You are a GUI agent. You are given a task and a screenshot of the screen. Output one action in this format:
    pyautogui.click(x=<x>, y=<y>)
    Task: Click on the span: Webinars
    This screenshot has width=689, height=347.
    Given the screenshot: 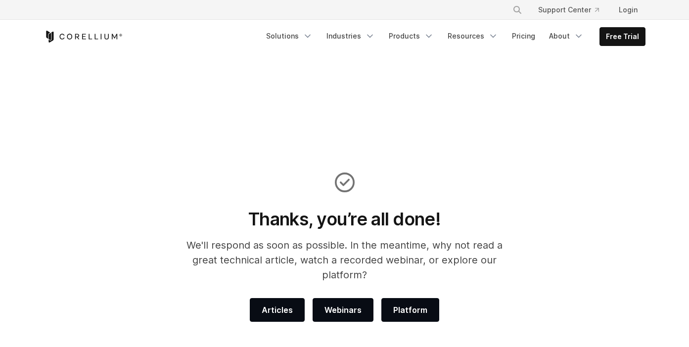 What is the action you would take?
    pyautogui.click(x=343, y=310)
    